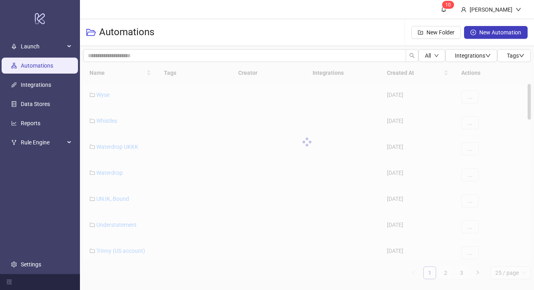 The width and height of the screenshot is (534, 290). Describe the element at coordinates (496, 32) in the screenshot. I see `button: New Automation` at that location.